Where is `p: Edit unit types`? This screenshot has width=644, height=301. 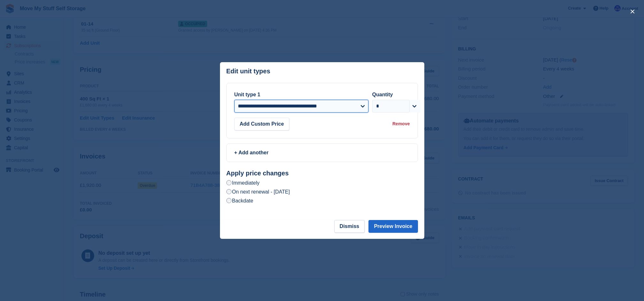 p: Edit unit types is located at coordinates (248, 71).